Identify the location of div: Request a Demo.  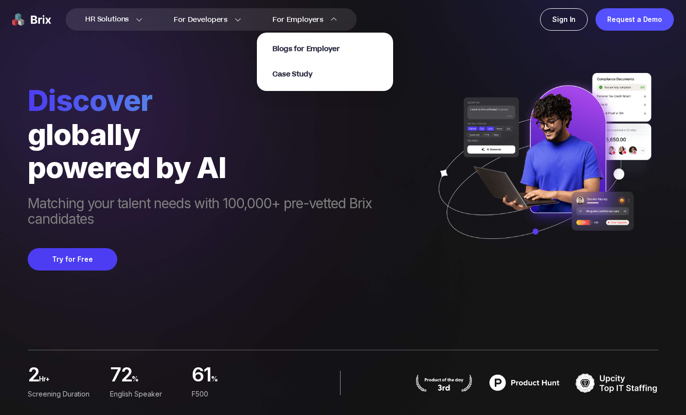
(634, 19).